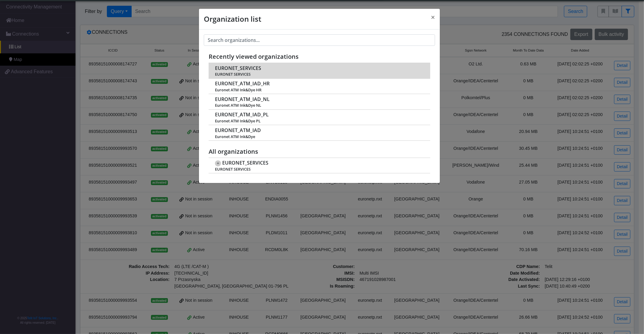 This screenshot has width=644, height=334. What do you see at coordinates (232, 19) in the screenshot?
I see `h4: Organization list` at bounding box center [232, 19].